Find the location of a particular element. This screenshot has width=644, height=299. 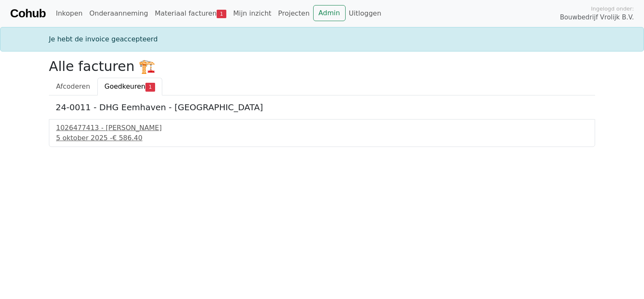

a: Afcoderen is located at coordinates (73, 86).